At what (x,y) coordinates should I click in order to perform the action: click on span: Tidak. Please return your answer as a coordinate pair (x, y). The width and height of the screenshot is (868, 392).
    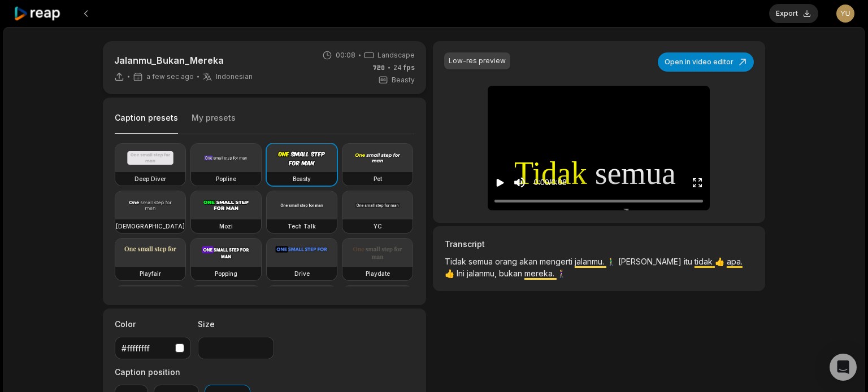
    Looking at the image, I should click on (456, 262).